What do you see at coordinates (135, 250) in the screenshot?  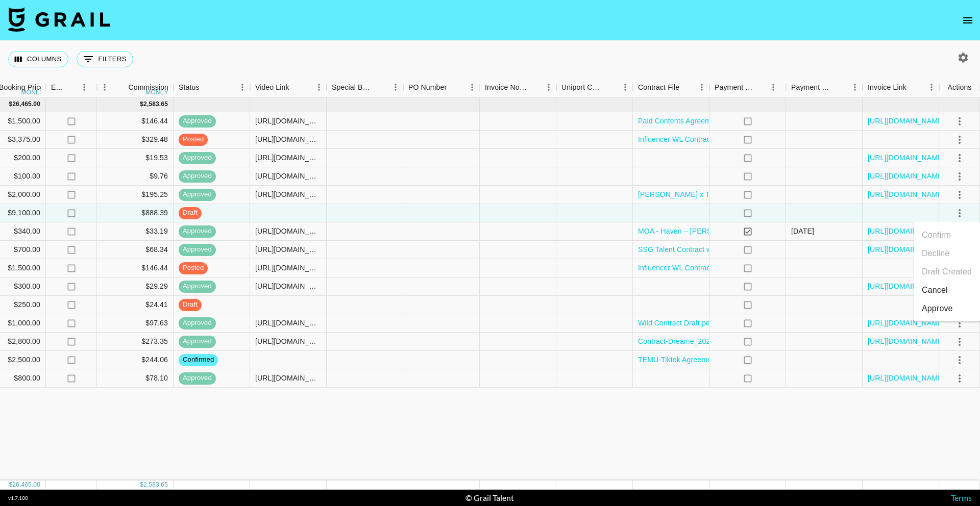 I see `div: $68.34` at bounding box center [135, 250].